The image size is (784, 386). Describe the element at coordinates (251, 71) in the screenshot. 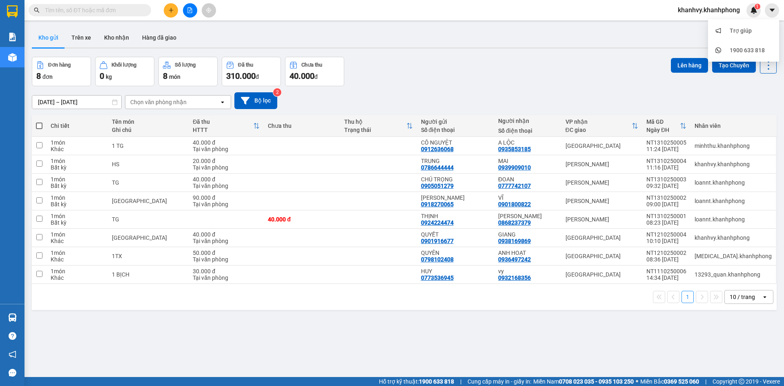

I see `button: Đã thu310.000đ` at that location.